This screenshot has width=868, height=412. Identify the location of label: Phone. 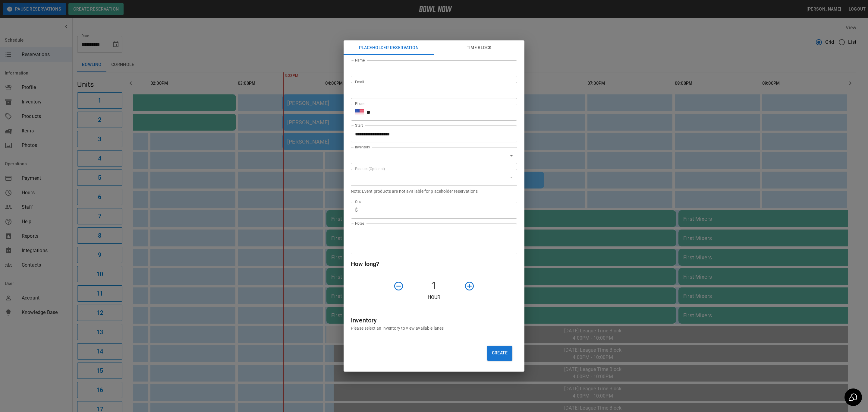
(360, 104).